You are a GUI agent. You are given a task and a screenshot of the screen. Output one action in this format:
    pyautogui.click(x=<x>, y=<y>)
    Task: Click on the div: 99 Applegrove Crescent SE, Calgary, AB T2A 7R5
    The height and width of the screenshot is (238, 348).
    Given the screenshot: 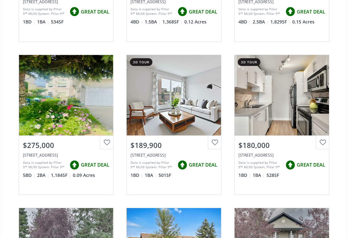 What is the action you would take?
    pyautogui.click(x=66, y=155)
    